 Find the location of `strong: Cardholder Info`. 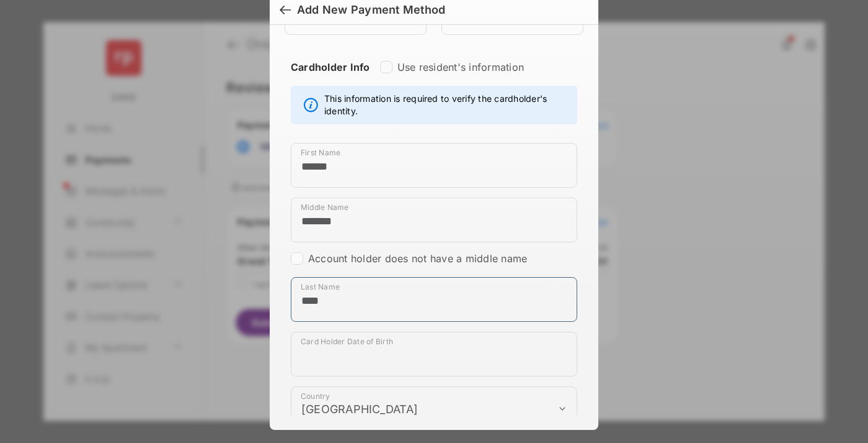

strong: Cardholder Info is located at coordinates (330, 78).